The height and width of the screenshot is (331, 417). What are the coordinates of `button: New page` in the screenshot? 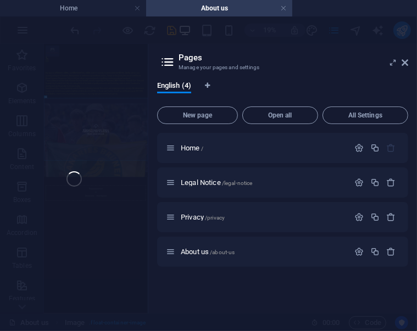 It's located at (197, 115).